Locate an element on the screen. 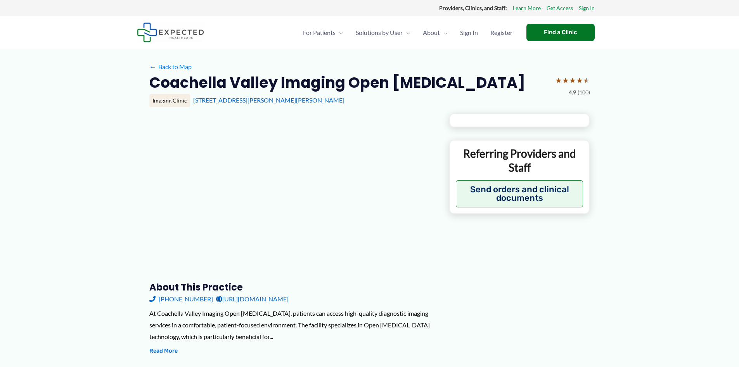  span: (100) is located at coordinates (584, 92).